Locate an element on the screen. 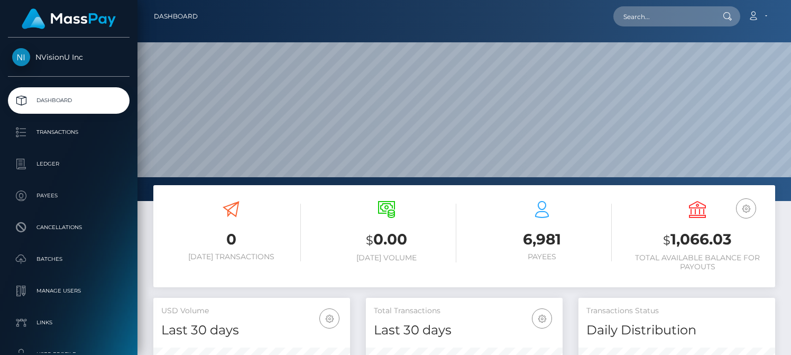  a: Cancellations is located at coordinates (69, 227).